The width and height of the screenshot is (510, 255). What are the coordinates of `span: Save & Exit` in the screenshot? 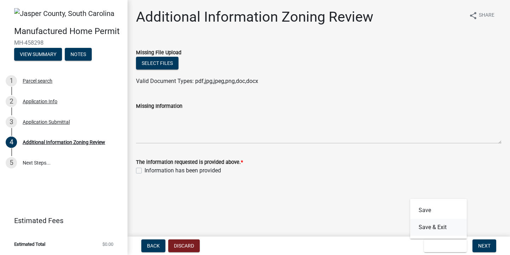 It's located at (443, 245).